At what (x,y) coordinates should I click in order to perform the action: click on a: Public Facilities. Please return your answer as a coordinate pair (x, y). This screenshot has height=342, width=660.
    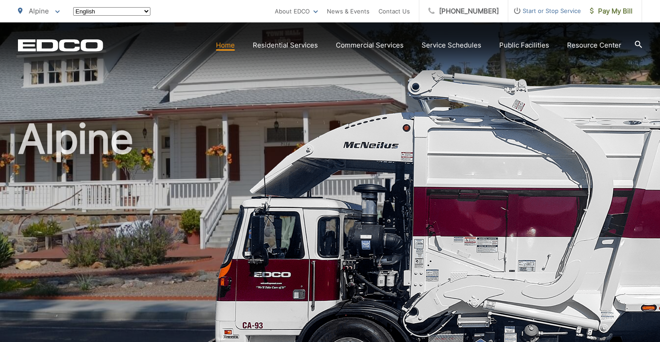
    Looking at the image, I should click on (524, 45).